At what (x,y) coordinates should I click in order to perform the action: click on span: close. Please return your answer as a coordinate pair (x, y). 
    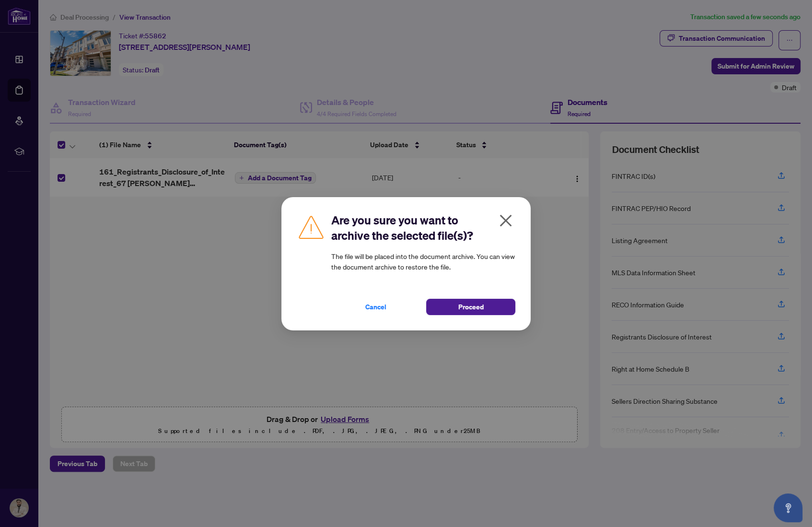
    Looking at the image, I should click on (506, 221).